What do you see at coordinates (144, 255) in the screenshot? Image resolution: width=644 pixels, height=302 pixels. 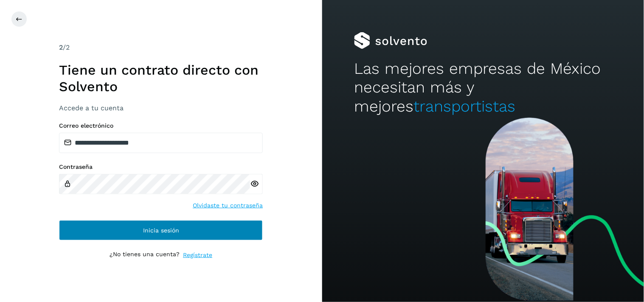 I see `p: ¿No tienes una cuenta?` at bounding box center [144, 255].